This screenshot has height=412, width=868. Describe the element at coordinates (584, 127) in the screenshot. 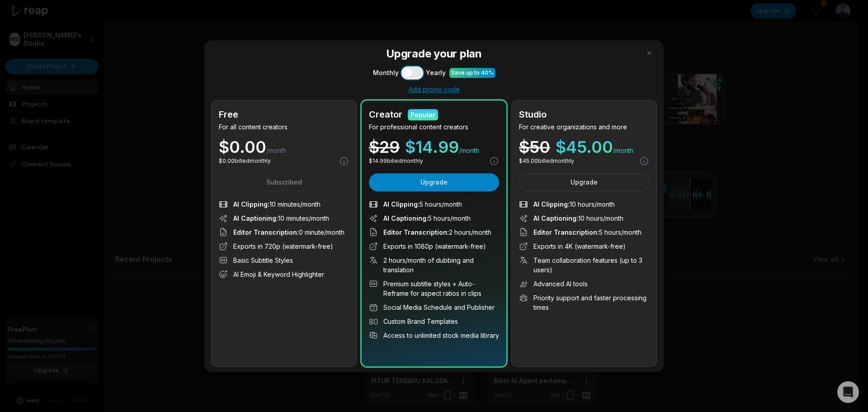

I see `p: For creative organizations and more` at that location.